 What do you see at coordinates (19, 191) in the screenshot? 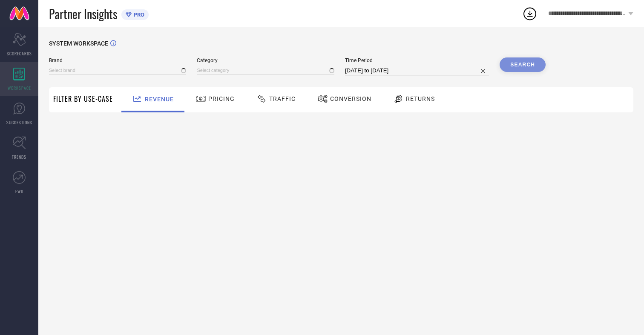
I see `span: FWD` at bounding box center [19, 191].